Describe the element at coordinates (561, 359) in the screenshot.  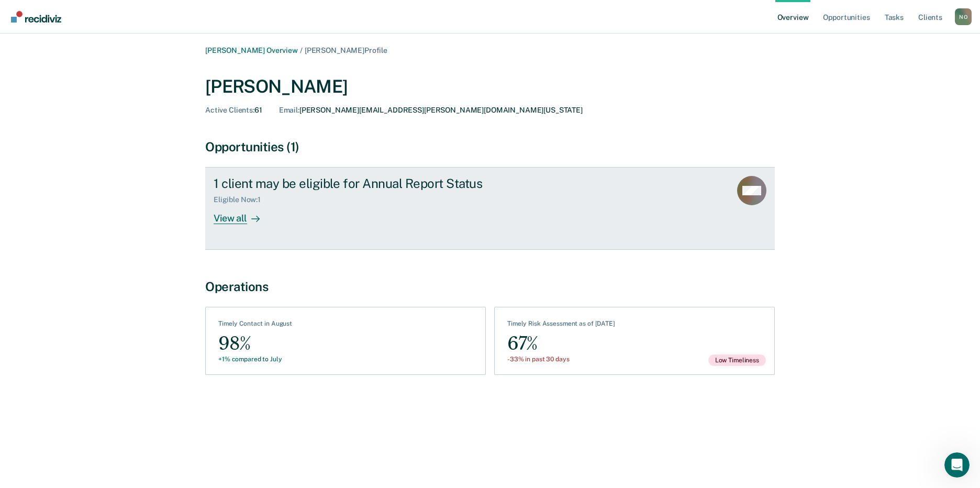
I see `div: -33% in past 30 days` at that location.